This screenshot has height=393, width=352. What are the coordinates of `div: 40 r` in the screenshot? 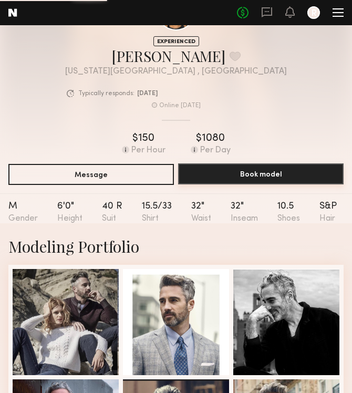 It's located at (122, 212).